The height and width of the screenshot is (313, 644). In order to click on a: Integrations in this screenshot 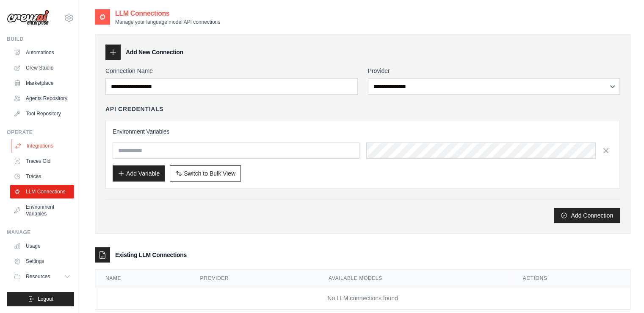, I will do `click(43, 146)`.